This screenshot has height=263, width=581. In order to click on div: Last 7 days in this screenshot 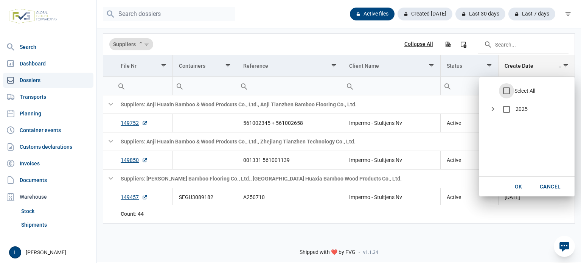, I will do `click(532, 14)`.